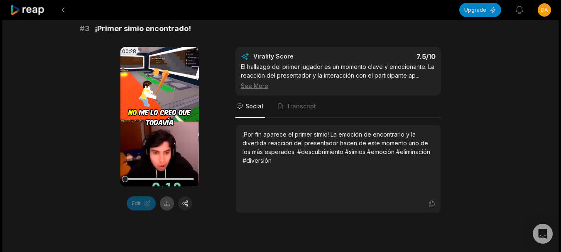  Describe the element at coordinates (143, 29) in the screenshot. I see `span: ¡Primer simio encontrado!` at that location.